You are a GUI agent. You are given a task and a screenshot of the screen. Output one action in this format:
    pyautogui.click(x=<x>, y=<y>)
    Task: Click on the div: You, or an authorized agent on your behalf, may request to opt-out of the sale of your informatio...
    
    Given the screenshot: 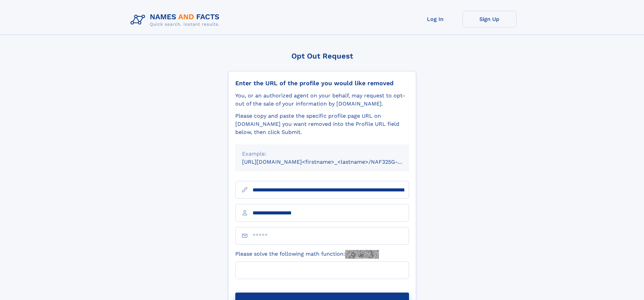 What is the action you would take?
    pyautogui.click(x=322, y=100)
    